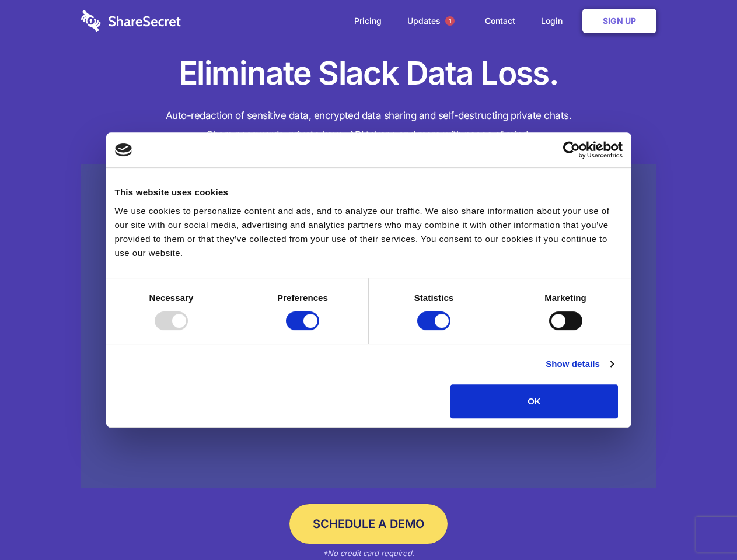 The image size is (737, 560). What do you see at coordinates (566, 298) in the screenshot?
I see `strong: Marketing` at bounding box center [566, 298].